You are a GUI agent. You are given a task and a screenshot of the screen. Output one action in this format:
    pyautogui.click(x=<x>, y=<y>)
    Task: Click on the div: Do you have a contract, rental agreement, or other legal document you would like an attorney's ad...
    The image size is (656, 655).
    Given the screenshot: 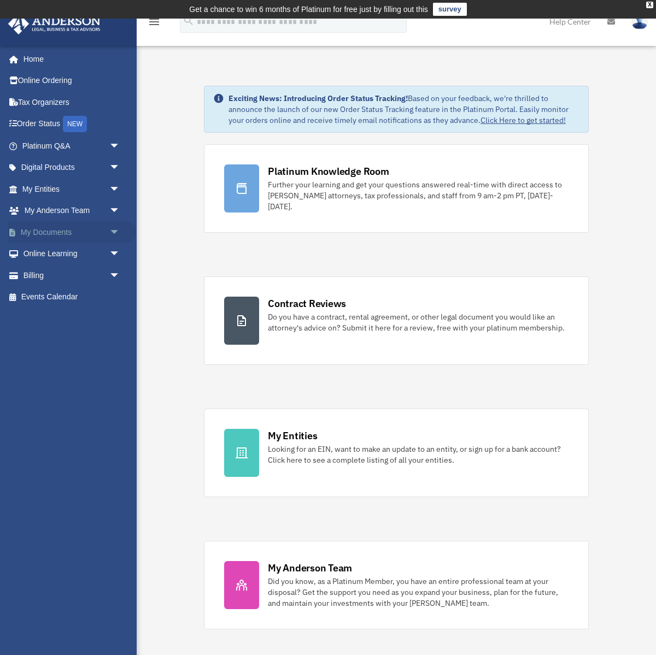 What is the action you would take?
    pyautogui.click(x=418, y=322)
    